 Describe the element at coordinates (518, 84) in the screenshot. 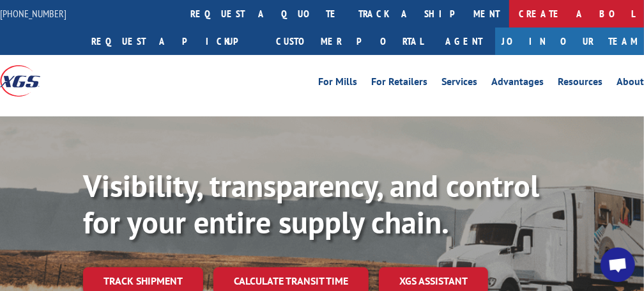

I see `a: Advantages` at that location.